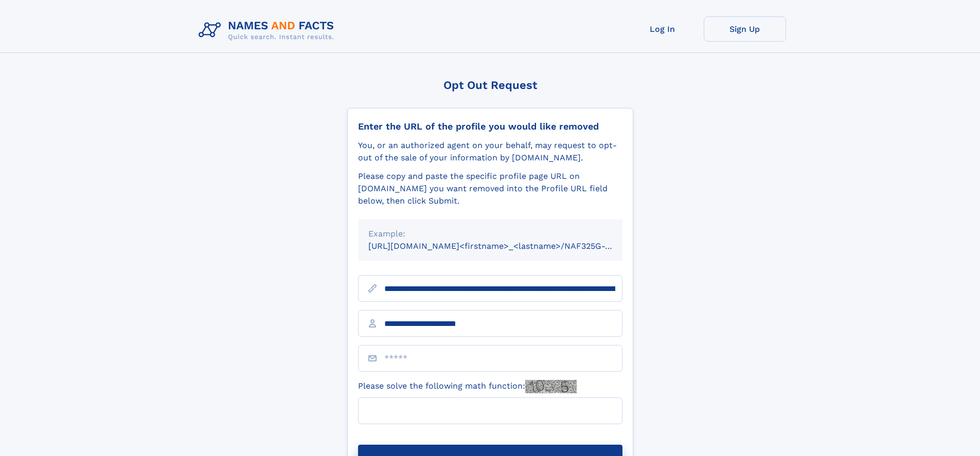 Image resolution: width=980 pixels, height=456 pixels. I want to click on div: Example:, so click(490, 234).